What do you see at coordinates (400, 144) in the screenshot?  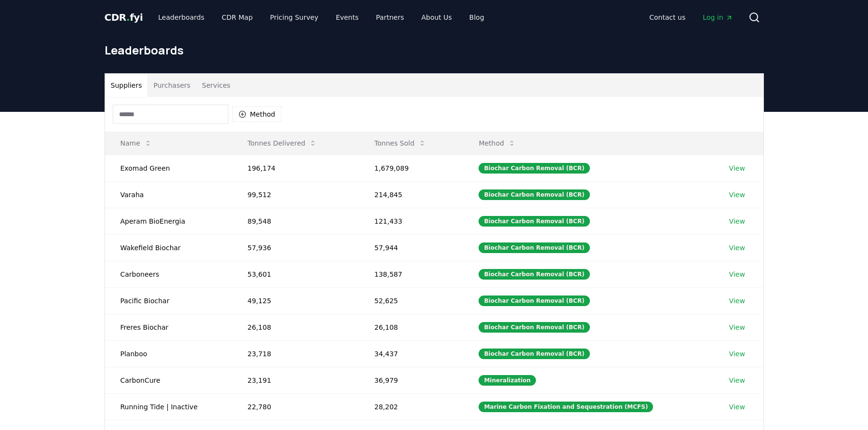 I see `button: Tonnes Sold` at bounding box center [400, 144].